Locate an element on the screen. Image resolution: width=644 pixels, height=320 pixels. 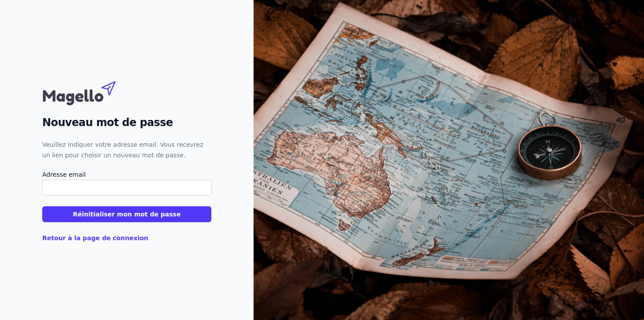
a: Retour à la page de connexion is located at coordinates (95, 238).